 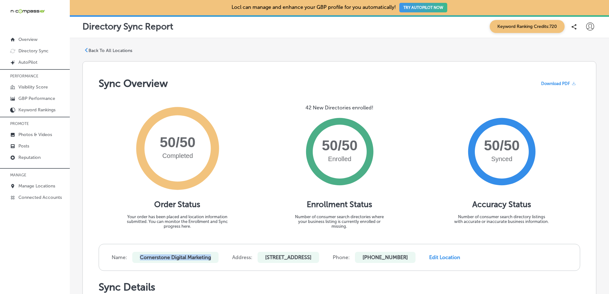 What do you see at coordinates (37, 186) in the screenshot?
I see `p: Manage Locations` at bounding box center [37, 186].